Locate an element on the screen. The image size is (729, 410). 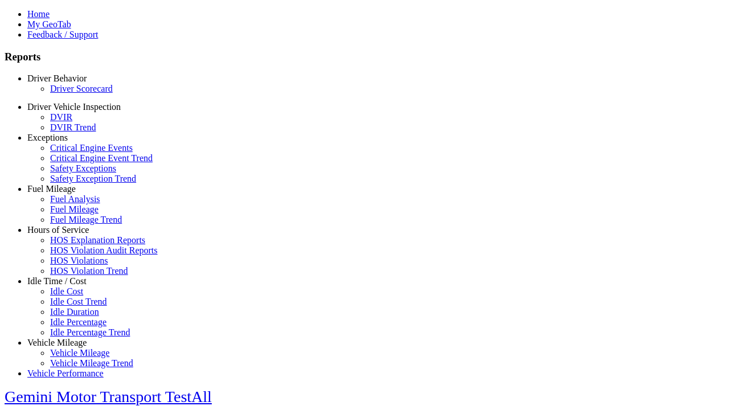
a: Safety Exceptions is located at coordinates (83, 168).